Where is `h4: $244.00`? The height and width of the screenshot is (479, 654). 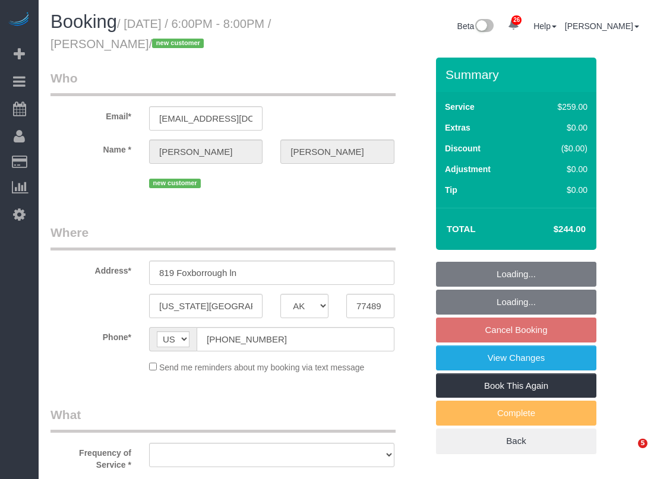 h4: $244.00 is located at coordinates (552, 229).